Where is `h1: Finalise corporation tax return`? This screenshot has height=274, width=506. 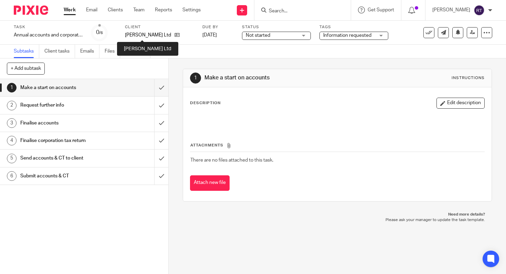
h1: Finalise corporation tax return is located at coordinates (63, 141).